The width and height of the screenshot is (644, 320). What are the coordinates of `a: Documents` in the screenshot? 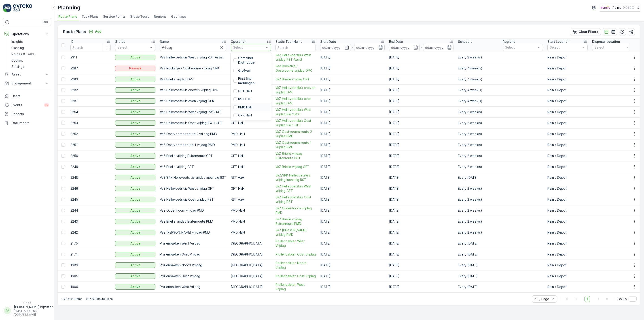 It's located at (27, 123).